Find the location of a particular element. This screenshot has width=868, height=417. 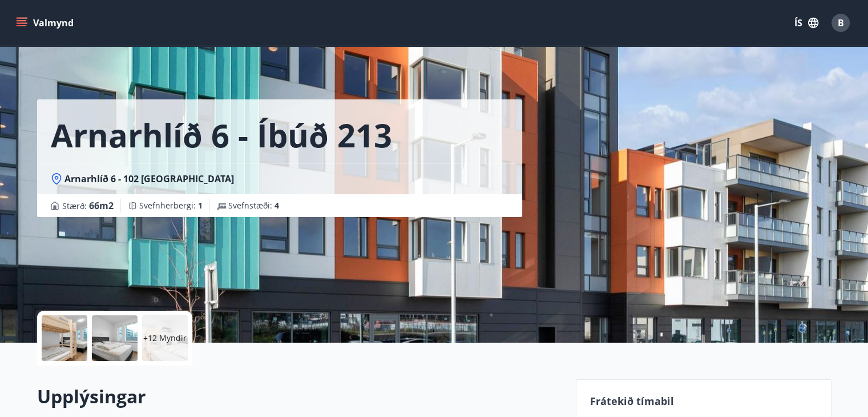

span: 66 m2 is located at coordinates (101, 206).